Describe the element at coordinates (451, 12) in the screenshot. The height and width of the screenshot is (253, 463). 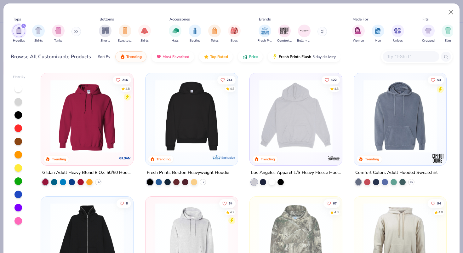
I see `button: Close` at that location.